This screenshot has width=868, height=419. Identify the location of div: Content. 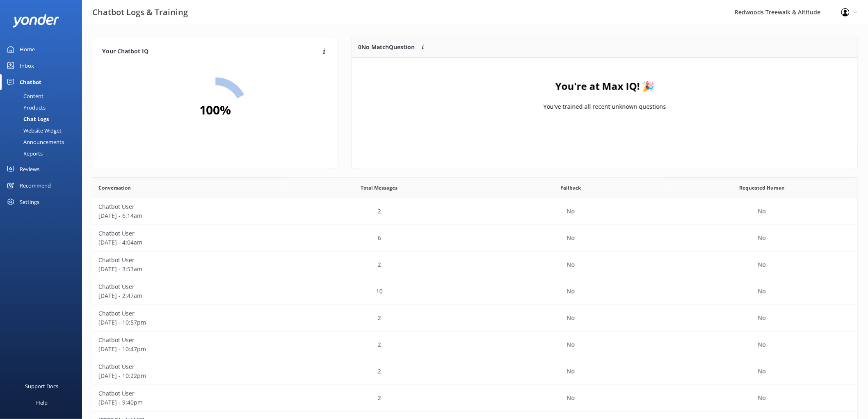
(24, 96).